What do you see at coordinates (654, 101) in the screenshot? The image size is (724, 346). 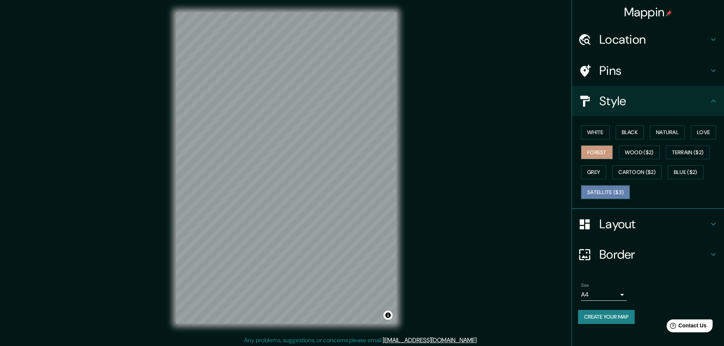 I see `h4: Style` at bounding box center [654, 101].